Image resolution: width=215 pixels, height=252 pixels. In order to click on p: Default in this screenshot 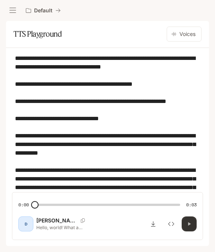, I will do `click(43, 10)`.